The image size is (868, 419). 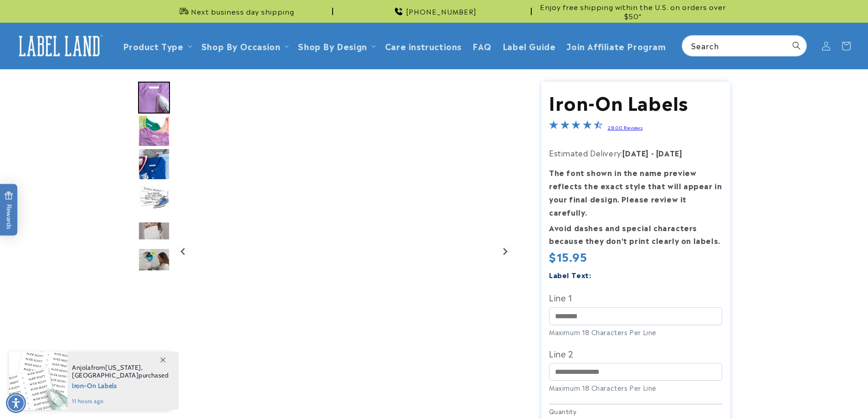 What do you see at coordinates (625, 127) in the screenshot?
I see `a: 2800 Reviews` at bounding box center [625, 127].